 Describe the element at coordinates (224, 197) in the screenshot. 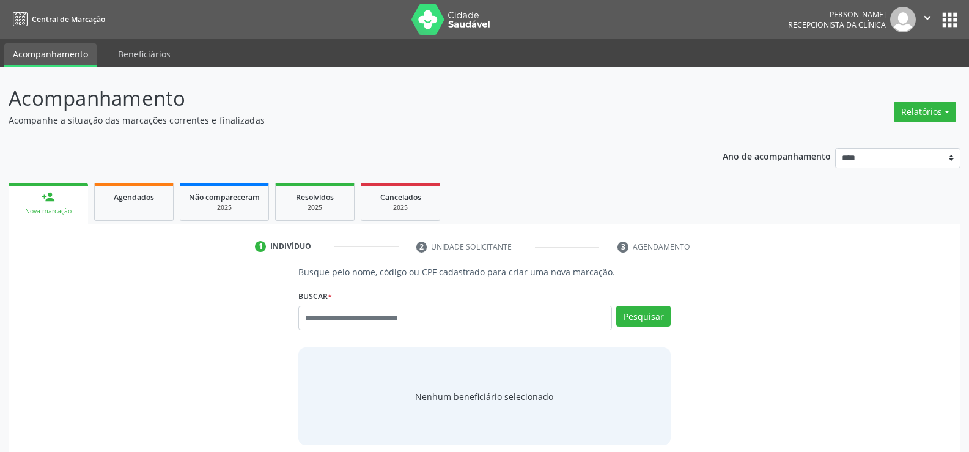

I see `span: Não compareceram` at that location.